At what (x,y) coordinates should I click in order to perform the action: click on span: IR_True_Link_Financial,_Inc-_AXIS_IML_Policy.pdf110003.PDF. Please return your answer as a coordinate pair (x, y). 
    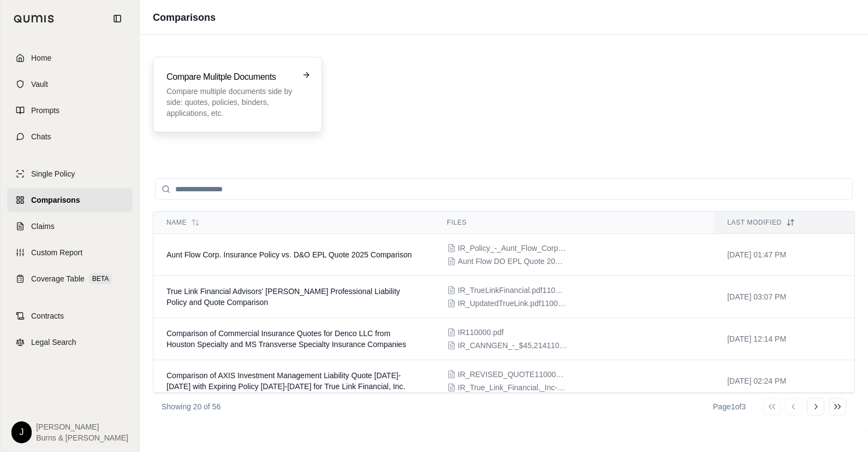
    Looking at the image, I should click on (513, 388).